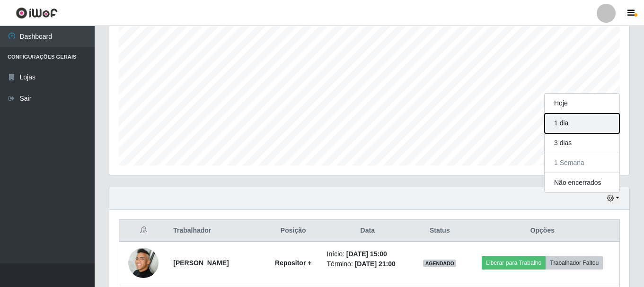 This screenshot has height=287, width=644. I want to click on th: Opções, so click(543, 231).